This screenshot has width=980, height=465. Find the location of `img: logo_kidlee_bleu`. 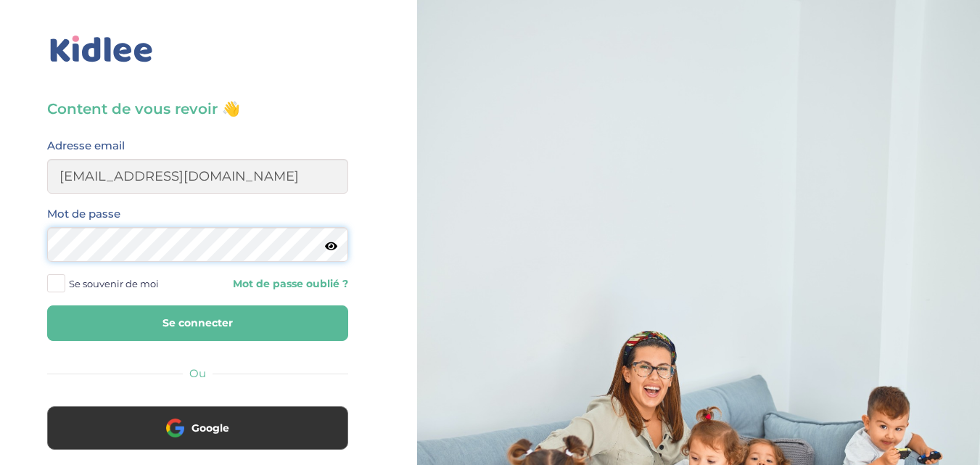

img: logo_kidlee_bleu is located at coordinates (102, 49).